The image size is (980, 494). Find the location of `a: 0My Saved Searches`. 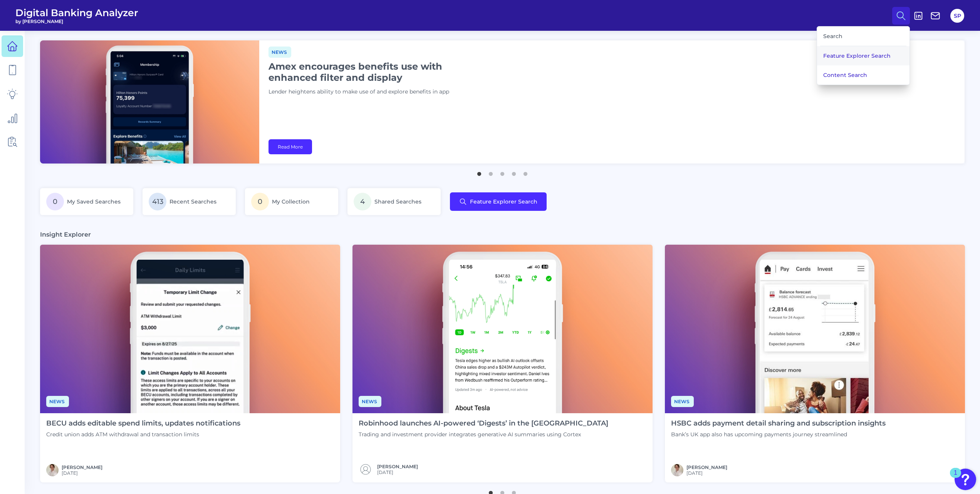

a: 0My Saved Searches is located at coordinates (87, 202).